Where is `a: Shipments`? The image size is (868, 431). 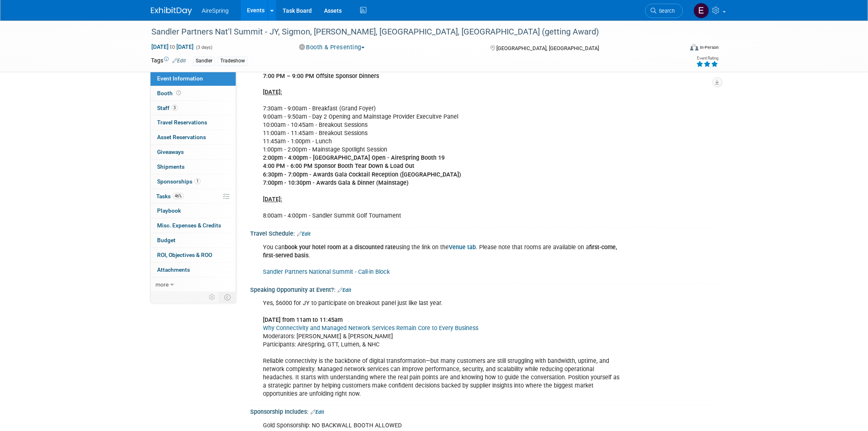
a: Shipments is located at coordinates (193, 167).